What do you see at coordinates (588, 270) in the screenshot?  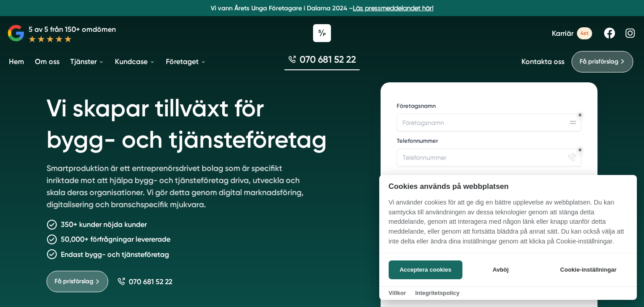 I see `button: Cookie-inställningar` at bounding box center [588, 270].